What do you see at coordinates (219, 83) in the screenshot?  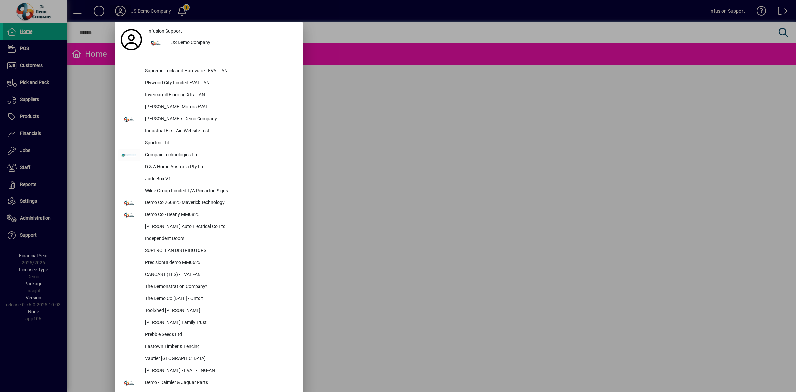 I see `div: Plywood City Limited EVAL - AN` at bounding box center [219, 83].